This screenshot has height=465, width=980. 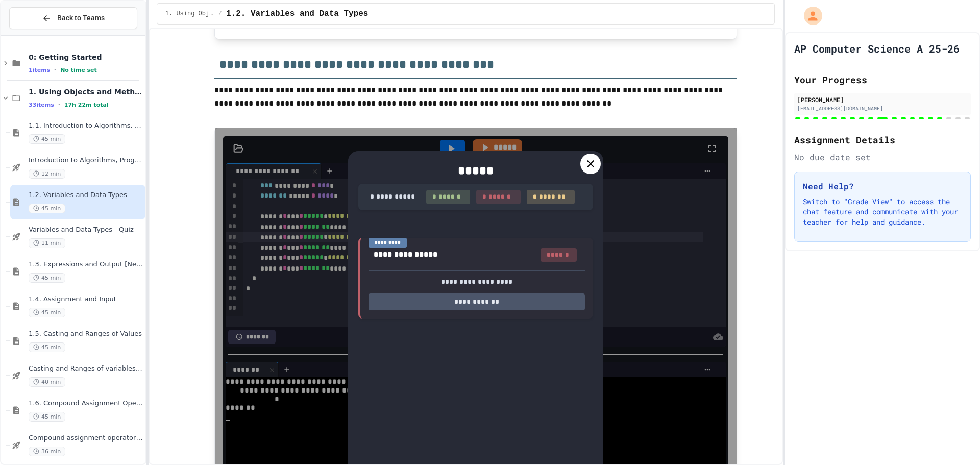 I want to click on h2: Assignment Details, so click(x=882, y=140).